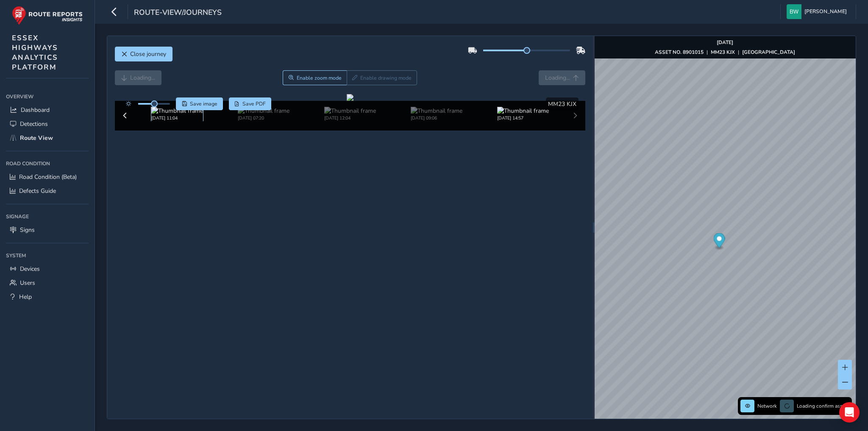 Image resolution: width=868 pixels, height=431 pixels. I want to click on span: Help, so click(26, 297).